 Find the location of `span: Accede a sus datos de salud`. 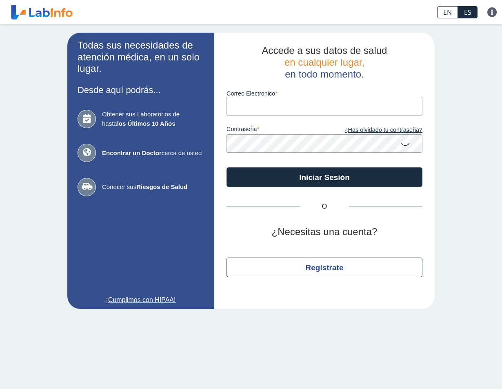

span: Accede a sus datos de salud is located at coordinates (324, 50).